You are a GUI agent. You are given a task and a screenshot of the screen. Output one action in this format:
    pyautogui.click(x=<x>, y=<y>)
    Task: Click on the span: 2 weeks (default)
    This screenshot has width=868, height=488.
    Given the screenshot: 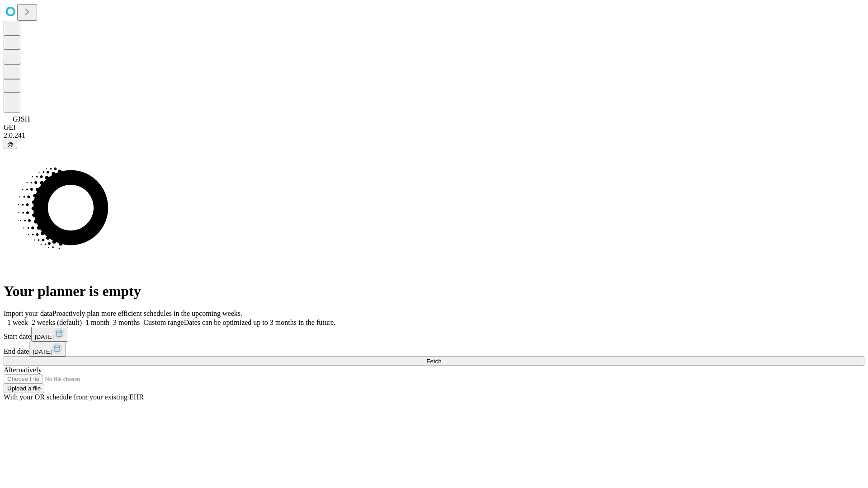 What is the action you would take?
    pyautogui.click(x=57, y=322)
    